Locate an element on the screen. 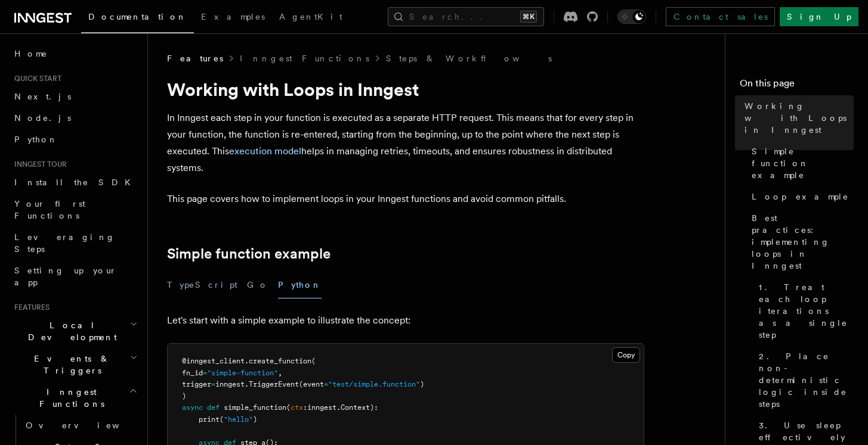 This screenshot has height=445, width=868. p: This page covers how to implement loops in your Inngest functions and avoid common pitfalls. is located at coordinates (405, 199).